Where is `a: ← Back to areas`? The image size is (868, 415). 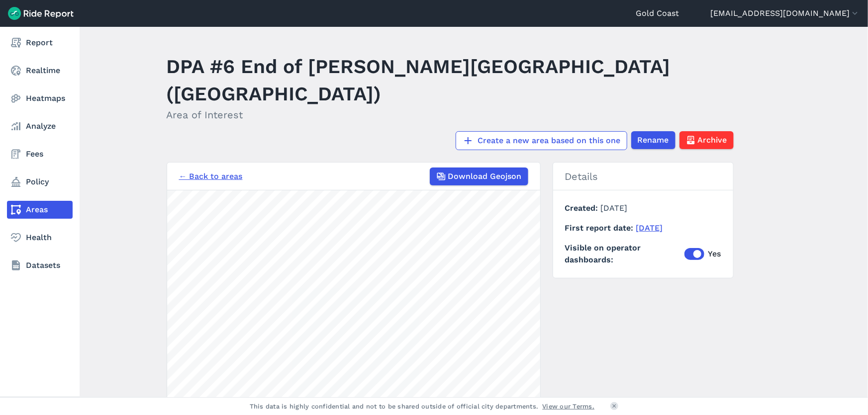 a: ← Back to areas is located at coordinates (211, 176).